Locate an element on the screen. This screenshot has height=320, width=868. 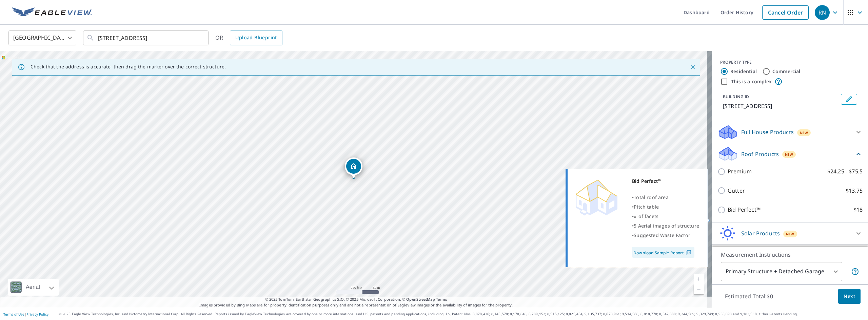
p: © 2025 Eagle View Technologies, Inc. and Pictometry International Corp. All Rights Reserved. Repo... is located at coordinates (461, 314).